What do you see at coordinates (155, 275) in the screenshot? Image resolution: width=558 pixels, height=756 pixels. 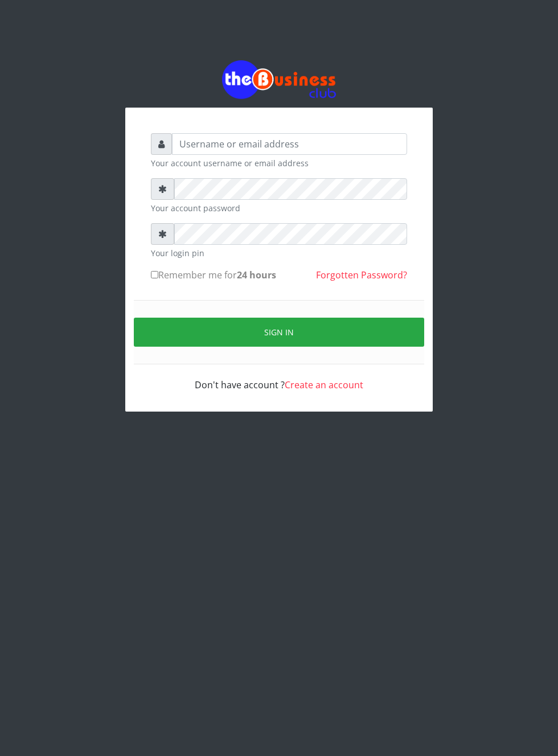 I see `input: Remember me for24 hours` at bounding box center [155, 275].